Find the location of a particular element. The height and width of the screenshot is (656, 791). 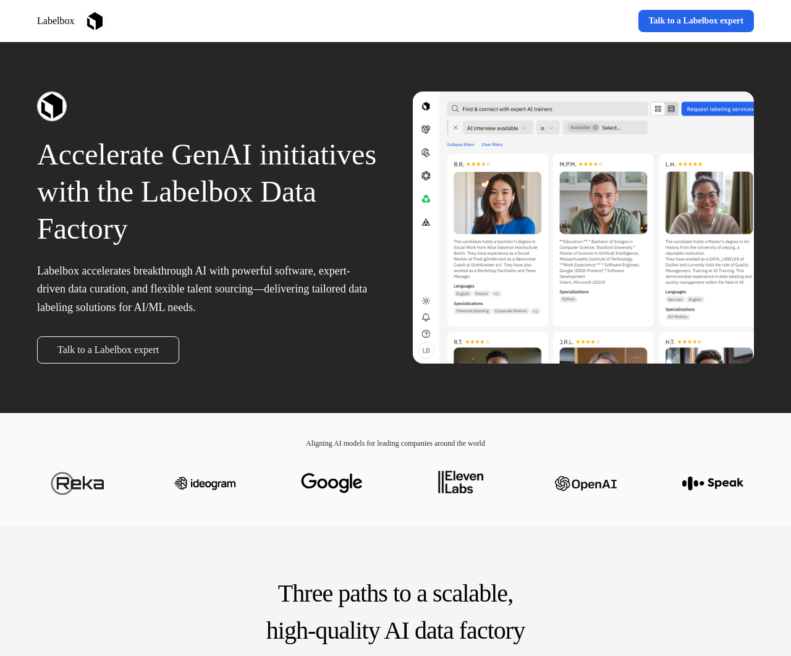

span: Aligning AI models for leading companies around the world is located at coordinates (395, 443).